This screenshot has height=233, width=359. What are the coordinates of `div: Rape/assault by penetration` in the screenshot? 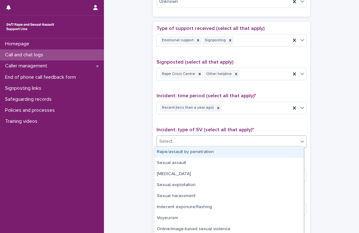 It's located at (229, 152).